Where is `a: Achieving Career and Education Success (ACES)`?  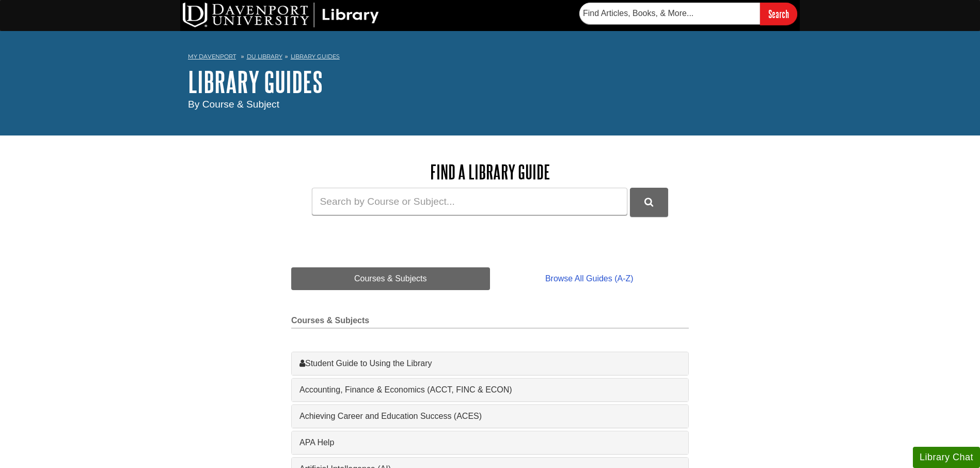 a: Achieving Career and Education Success (ACES) is located at coordinates (490, 416).